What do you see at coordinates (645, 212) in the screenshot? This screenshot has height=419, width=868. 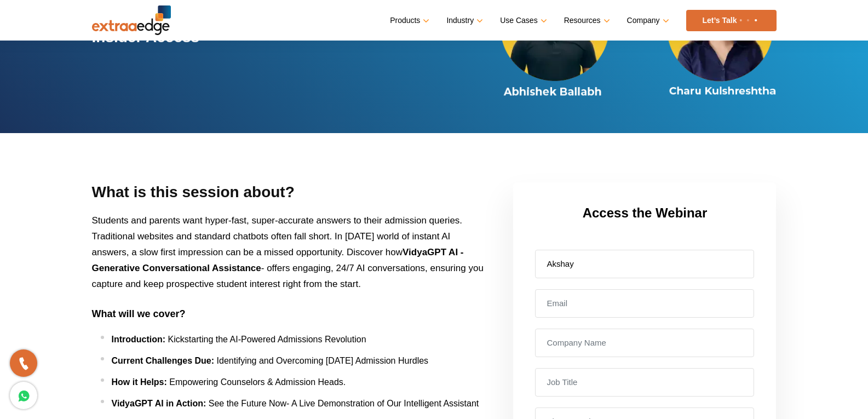 I see `h3: Access the Webinar` at bounding box center [645, 212].